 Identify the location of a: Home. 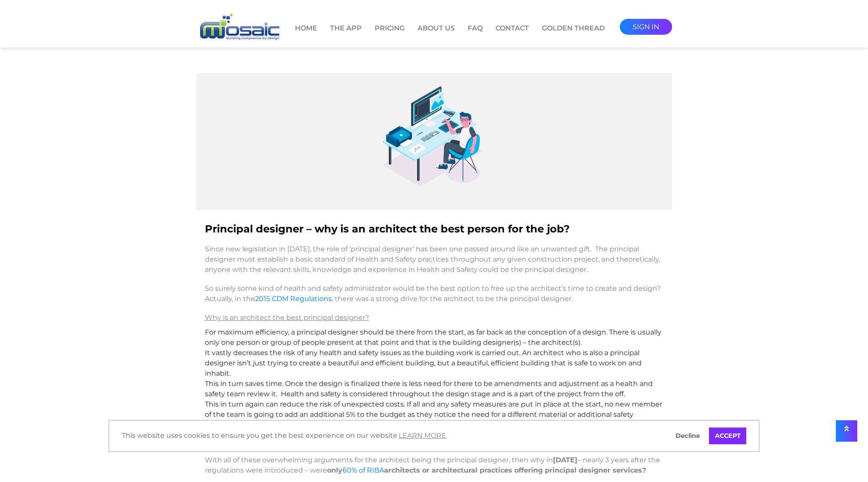
(306, 35).